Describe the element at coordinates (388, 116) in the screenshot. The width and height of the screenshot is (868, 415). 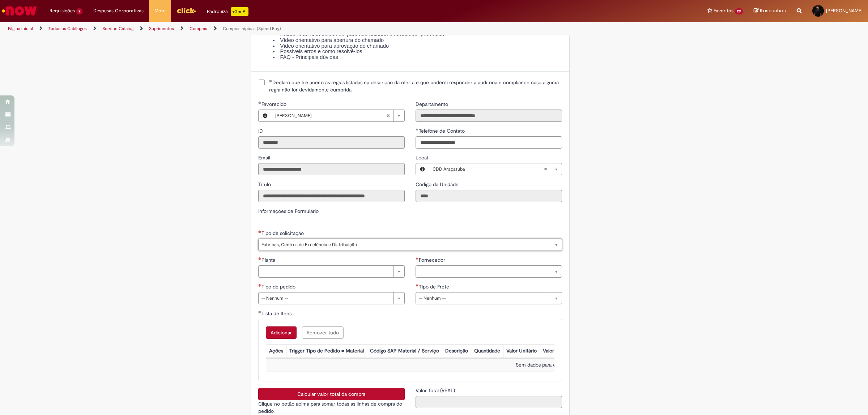
I see `abbr: Limpar campo Favorecido` at that location.